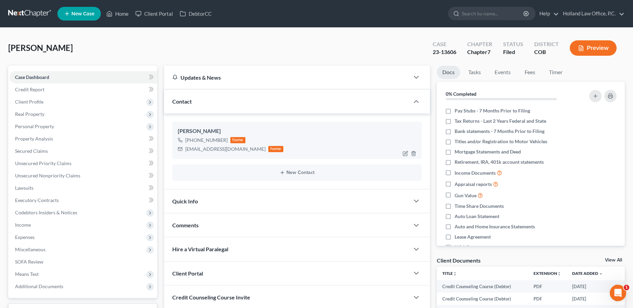 This screenshot has width=633, height=308. What do you see at coordinates (458, 260) in the screenshot?
I see `div: Client Documents` at bounding box center [458, 260].